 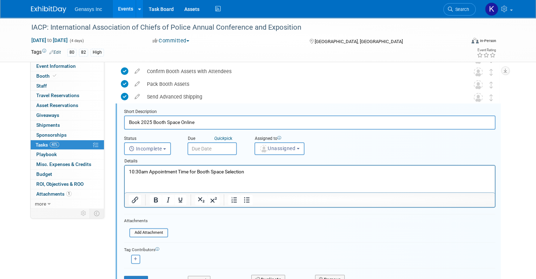 What do you see at coordinates (310, 249) in the screenshot?
I see `div: Tag Contributors` at bounding box center [310, 249].